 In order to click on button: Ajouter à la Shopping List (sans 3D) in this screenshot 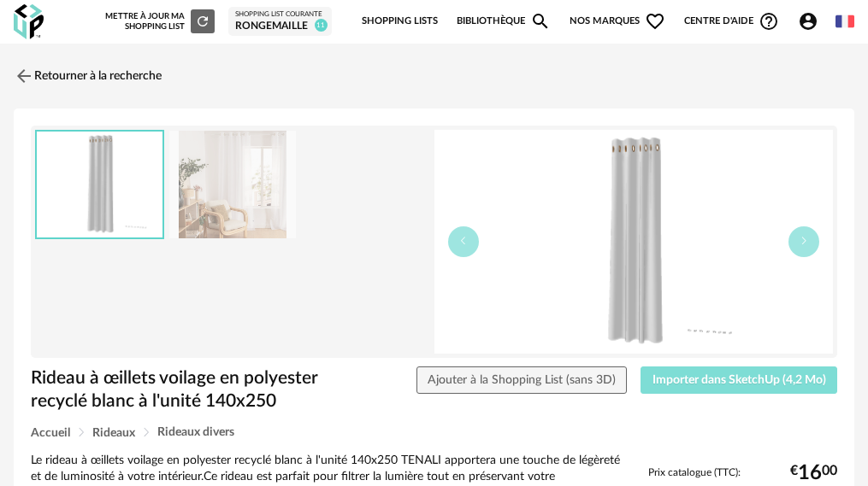, I will do `click(522, 380)`.